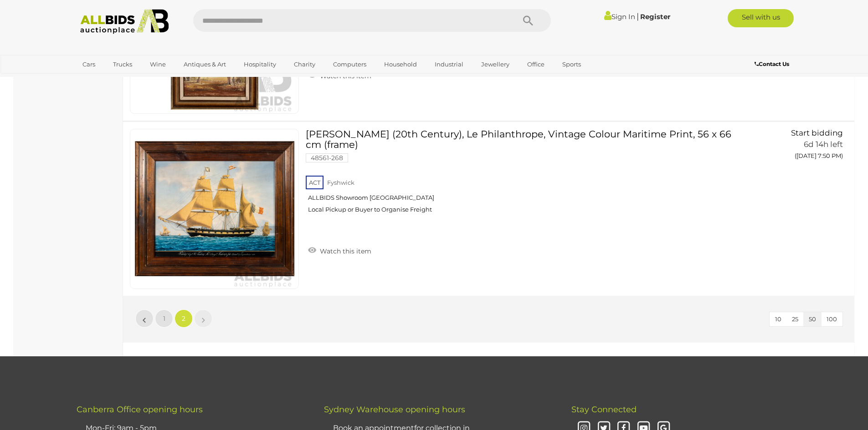 The width and height of the screenshot is (868, 430). What do you see at coordinates (536, 64) in the screenshot?
I see `a: Office` at bounding box center [536, 64].